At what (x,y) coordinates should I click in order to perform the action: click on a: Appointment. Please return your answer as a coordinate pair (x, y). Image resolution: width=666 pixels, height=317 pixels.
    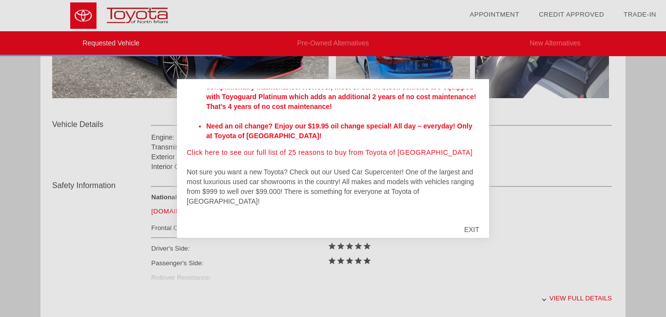
    Looking at the image, I should click on (495, 14).